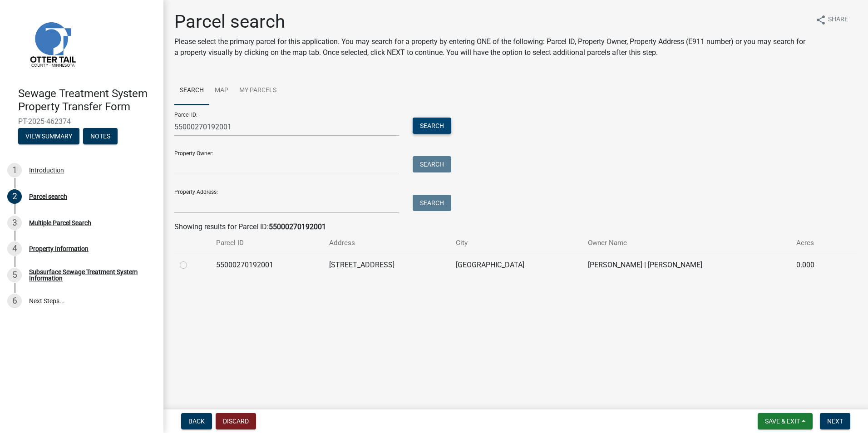 The image size is (868, 433). Describe the element at coordinates (82, 121) in the screenshot. I see `span: PT-2025-462374` at that location.